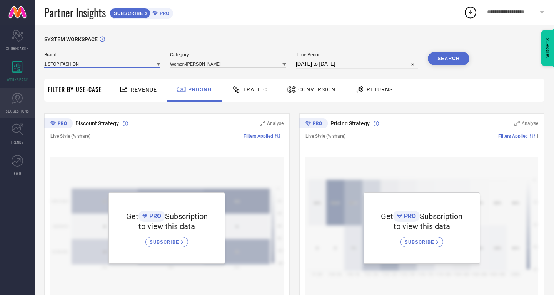 Image resolution: width=554 pixels, height=295 pixels. I want to click on span: SYSTEM WORKSPACE, so click(71, 39).